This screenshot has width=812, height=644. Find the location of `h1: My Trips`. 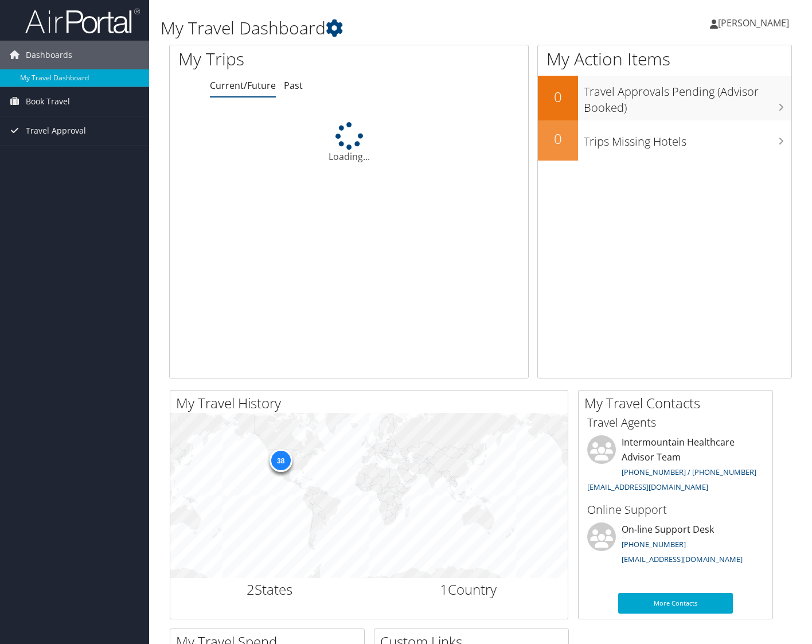

h1: My Trips is located at coordinates (274, 59).